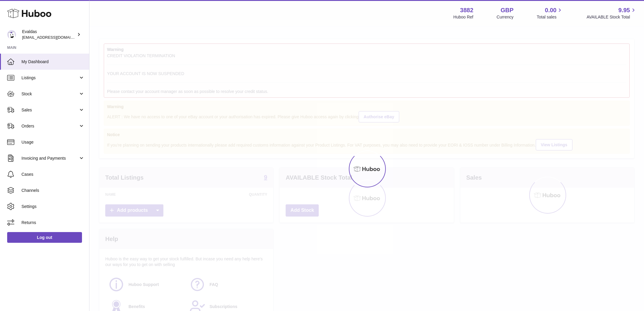 This screenshot has width=644, height=311. What do you see at coordinates (53, 174) in the screenshot?
I see `span: Cases` at bounding box center [53, 174].